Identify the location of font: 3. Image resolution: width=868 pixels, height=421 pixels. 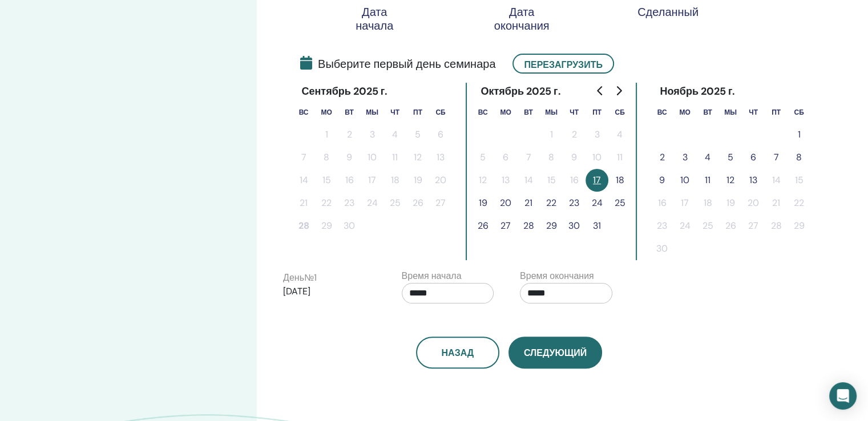
(597, 134).